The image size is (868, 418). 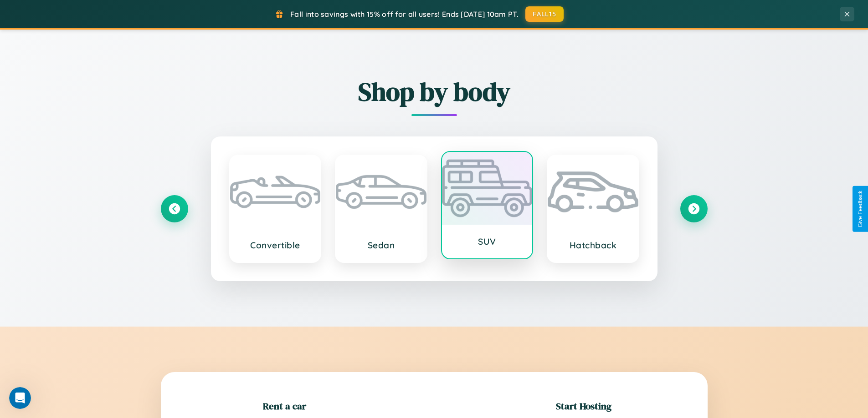 I want to click on button: FALL15, so click(x=544, y=15).